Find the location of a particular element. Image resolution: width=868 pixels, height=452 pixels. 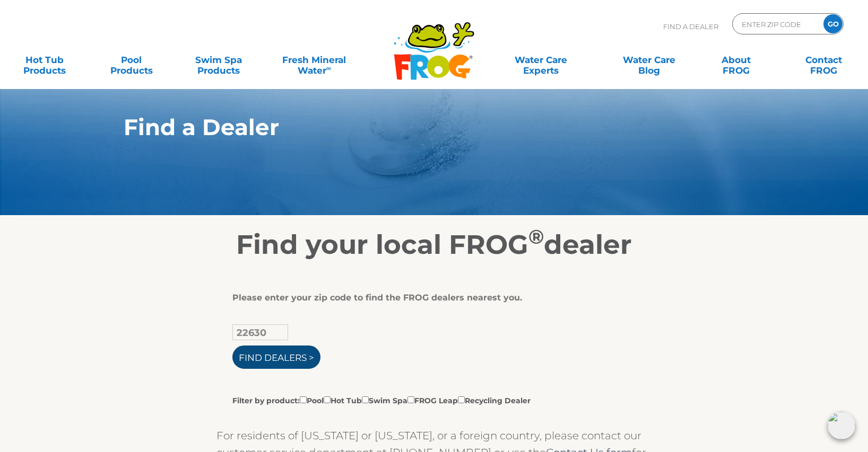

p: Find A Dealer is located at coordinates (691, 26).